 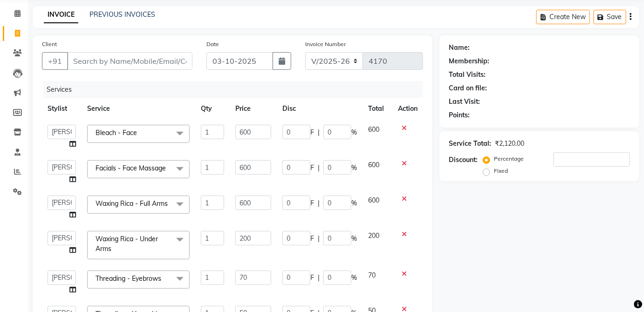 I want to click on a: INVOICE, so click(x=61, y=15).